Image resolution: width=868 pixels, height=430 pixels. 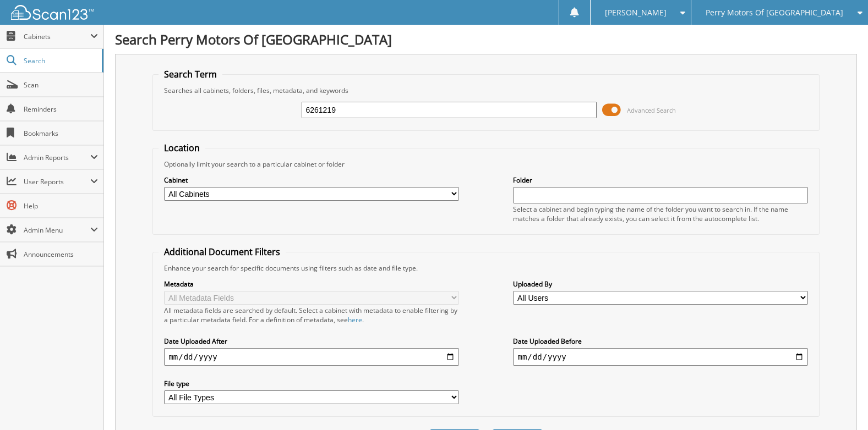 I want to click on span: Scan, so click(x=61, y=85).